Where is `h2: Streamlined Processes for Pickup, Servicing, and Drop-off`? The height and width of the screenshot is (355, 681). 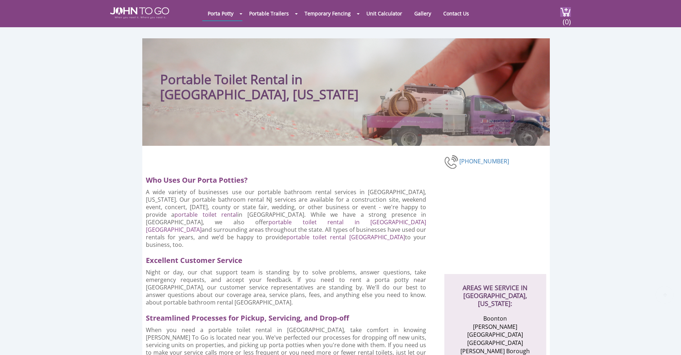 h2: Streamlined Processes for Pickup, Servicing, and Drop-off is located at coordinates (289, 316).